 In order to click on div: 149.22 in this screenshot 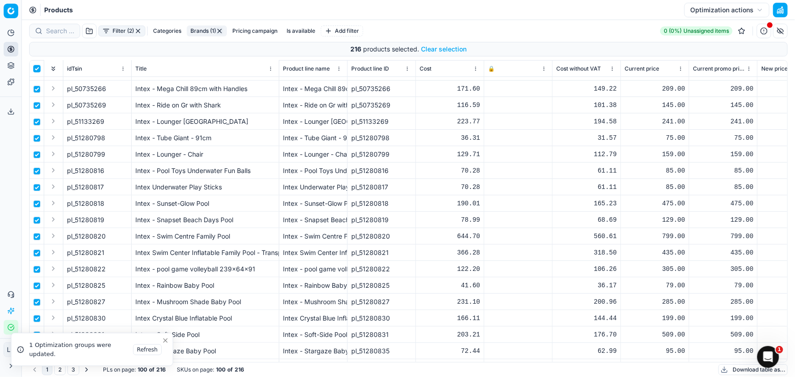, I will do `click(586, 89)`.